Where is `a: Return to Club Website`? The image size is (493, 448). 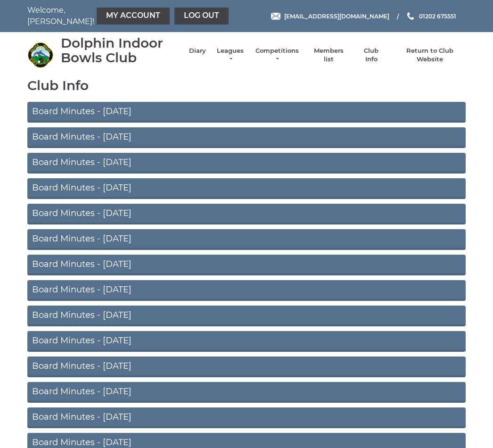
a: Return to Club Website is located at coordinates (430, 55).